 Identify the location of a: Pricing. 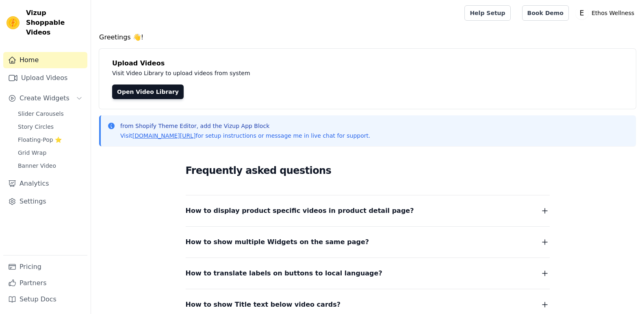
(45, 267).